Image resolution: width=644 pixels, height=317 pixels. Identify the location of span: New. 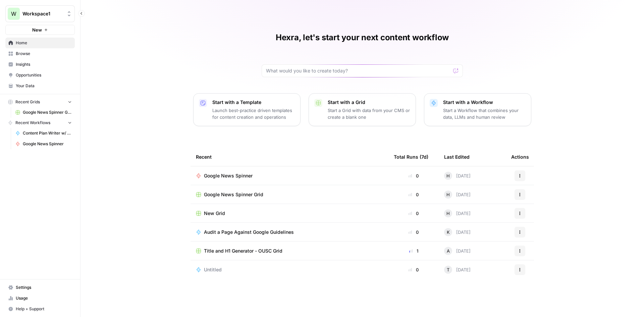
(37, 30).